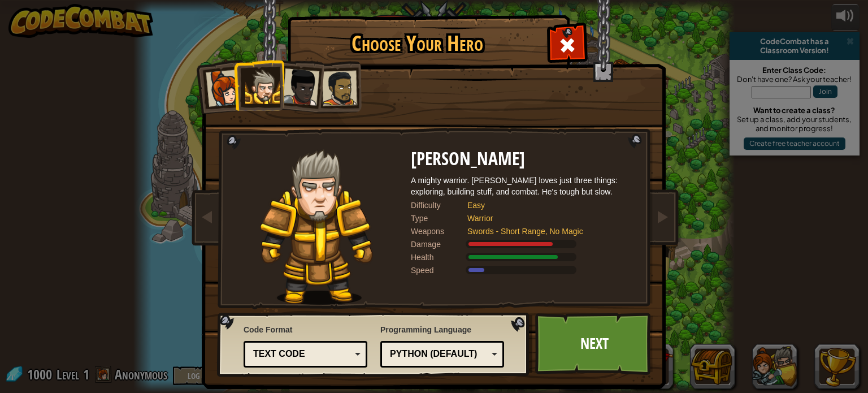 This screenshot has width=868, height=393. What do you see at coordinates (335, 86) in the screenshot?
I see `li: Alejandro the Duelist` at bounding box center [335, 86].